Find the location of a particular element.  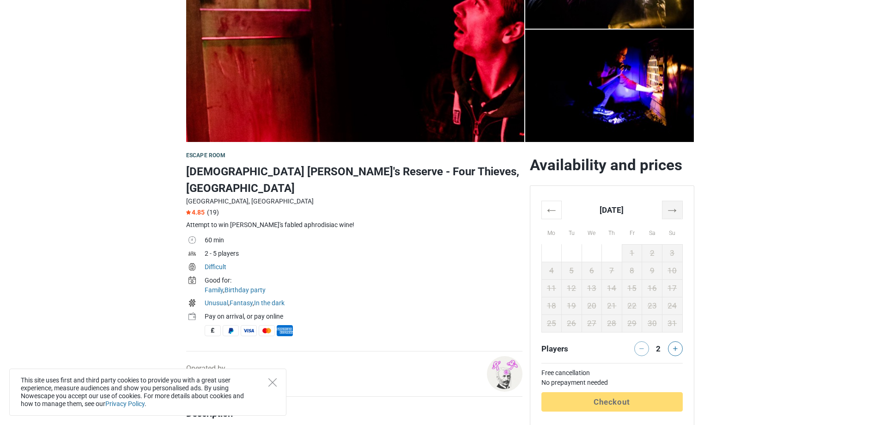

span: (19) is located at coordinates (213, 212).